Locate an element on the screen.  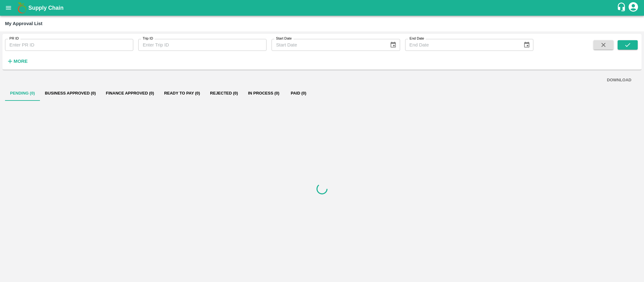
input: Enter PR ID is located at coordinates (69, 45).